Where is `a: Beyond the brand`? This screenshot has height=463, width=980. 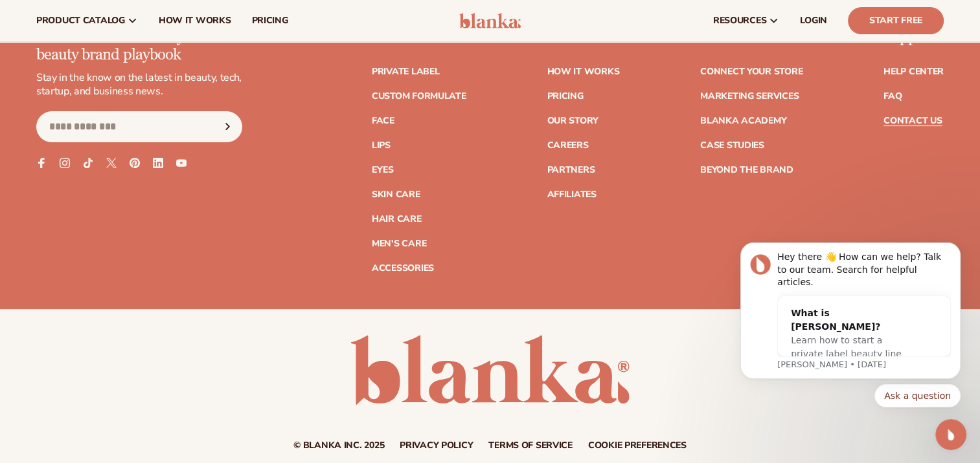 a: Beyond the brand is located at coordinates (747, 170).